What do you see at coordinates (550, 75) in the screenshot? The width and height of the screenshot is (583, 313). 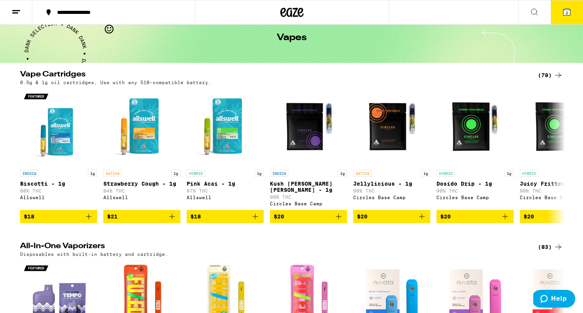 I see `a: (79)` at bounding box center [550, 75].